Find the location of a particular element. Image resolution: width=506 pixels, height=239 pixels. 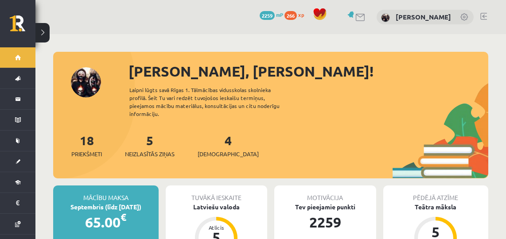

a: Rīgas 1. Tālmācības vidusskola is located at coordinates (23, 27).